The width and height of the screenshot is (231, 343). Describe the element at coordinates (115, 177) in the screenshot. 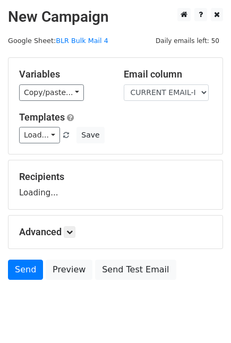

I see `h5: Recipients` at that location.